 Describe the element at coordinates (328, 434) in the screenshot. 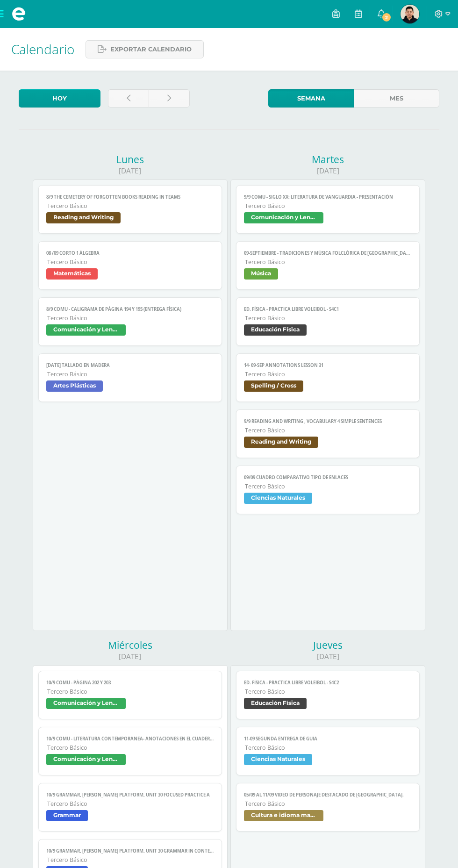

I see `a: 9/9 Reading and Writing , Vocabulary 4 simple sentencesTercero BásicoReading and Writing` at that location.